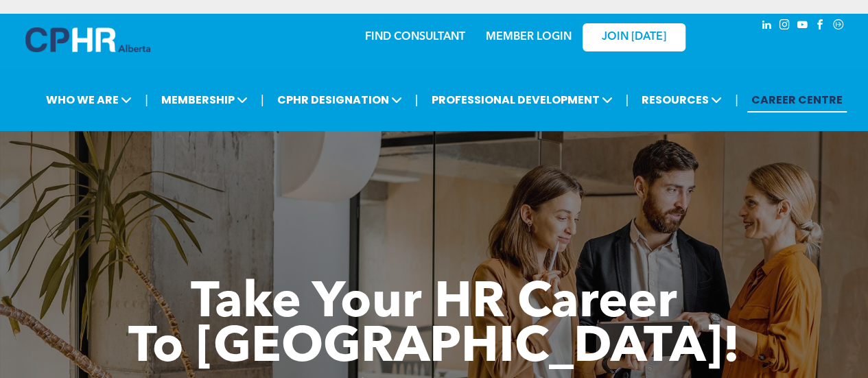 This screenshot has width=868, height=378. I want to click on span: RESOURCES, so click(682, 100).